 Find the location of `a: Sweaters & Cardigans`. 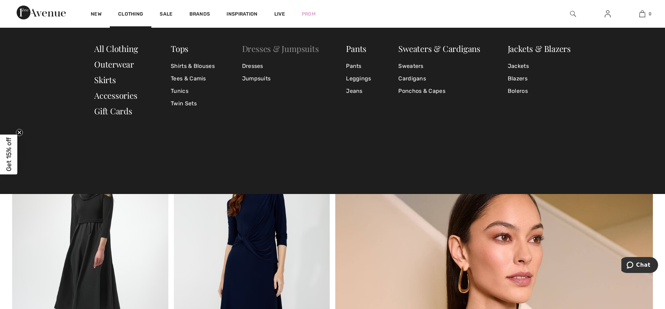

a: Sweaters & Cardigans is located at coordinates (439, 48).